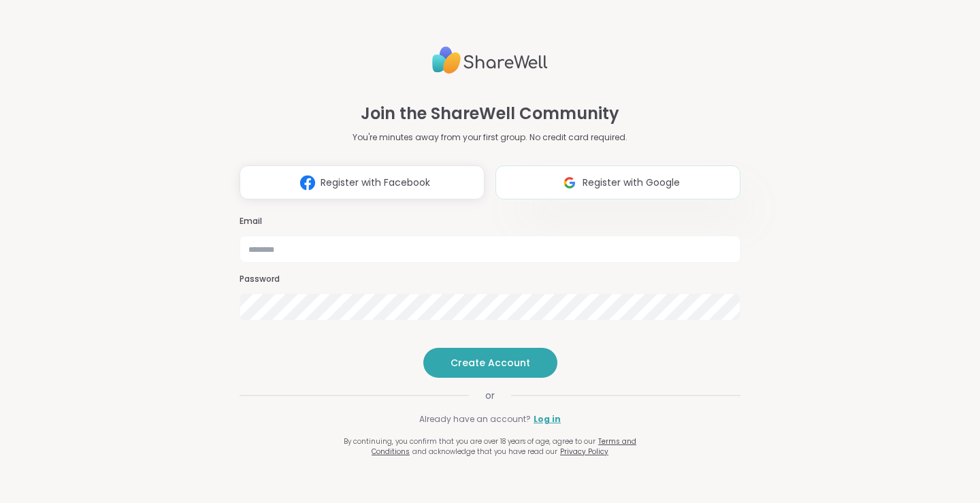 Image resolution: width=980 pixels, height=503 pixels. Describe the element at coordinates (548, 419) in the screenshot. I see `a: Log in` at that location.